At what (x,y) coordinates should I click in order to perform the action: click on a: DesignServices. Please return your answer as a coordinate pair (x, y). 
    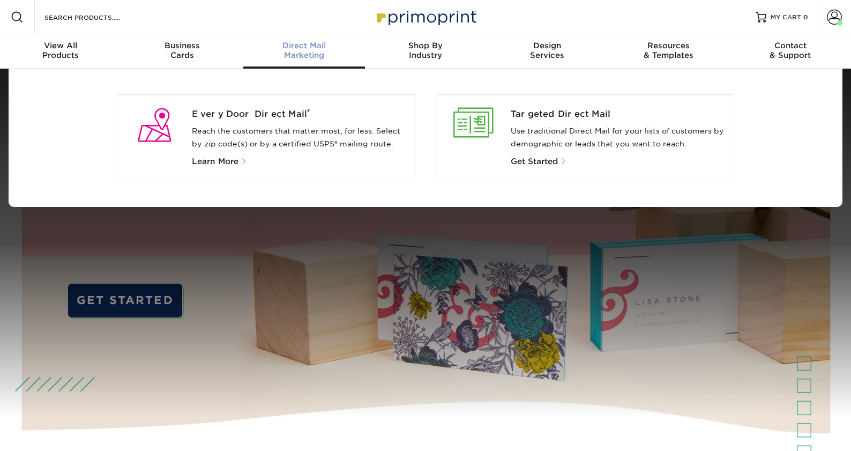
    Looking at the image, I should click on (547, 51).